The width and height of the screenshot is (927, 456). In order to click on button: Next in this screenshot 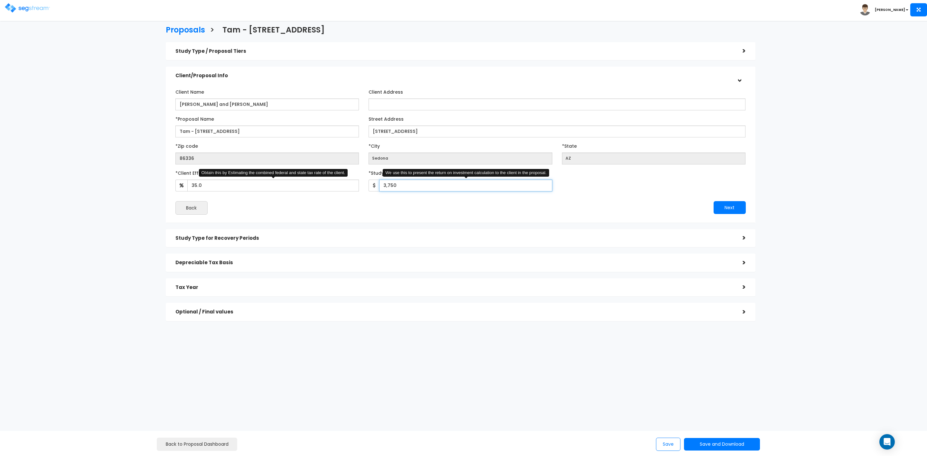, I will do `click(730, 208)`.